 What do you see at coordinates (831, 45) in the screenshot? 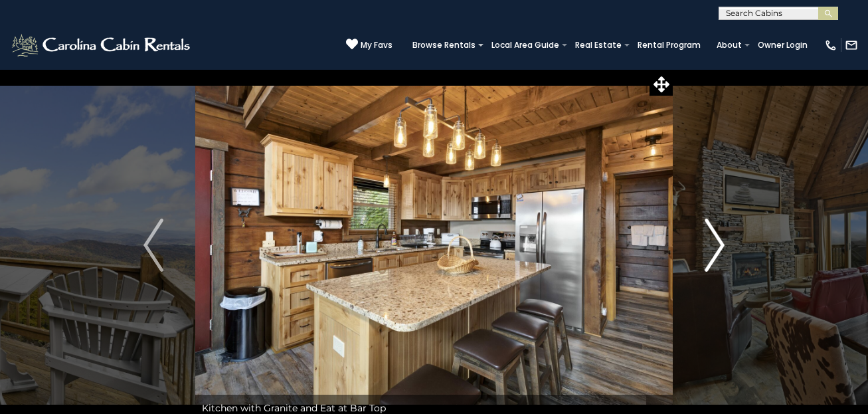
I see `img: phone-regular-white.png` at bounding box center [831, 45].